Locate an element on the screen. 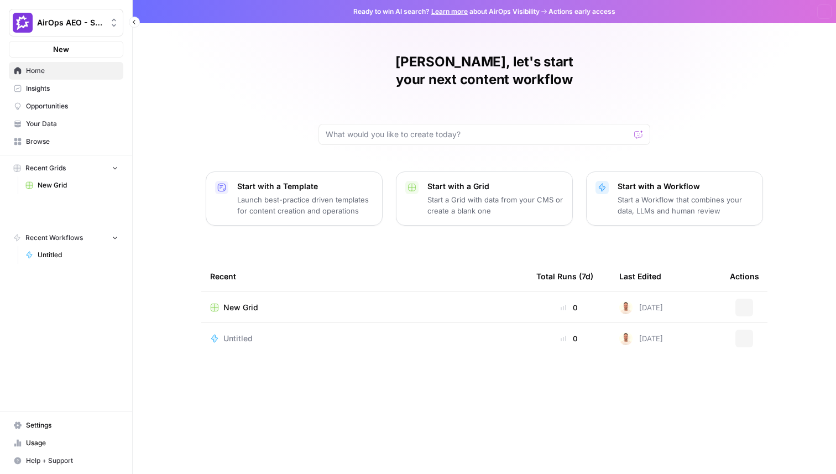 The height and width of the screenshot is (474, 836). img: AirOps AEO - Single Brand (Gong) Logo is located at coordinates (23, 23).